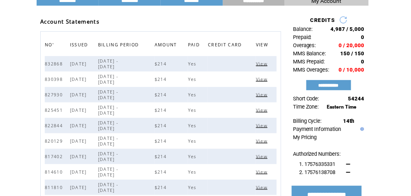 The width and height of the screenshot is (411, 196). I want to click on span: 2. 17576138708, so click(317, 172).